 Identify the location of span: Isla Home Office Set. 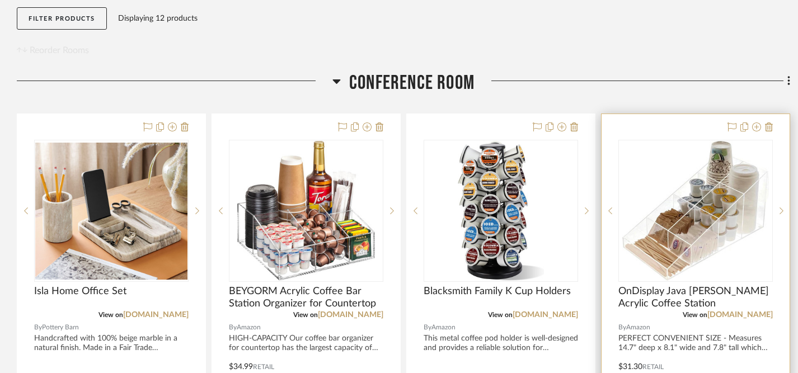
(80, 291).